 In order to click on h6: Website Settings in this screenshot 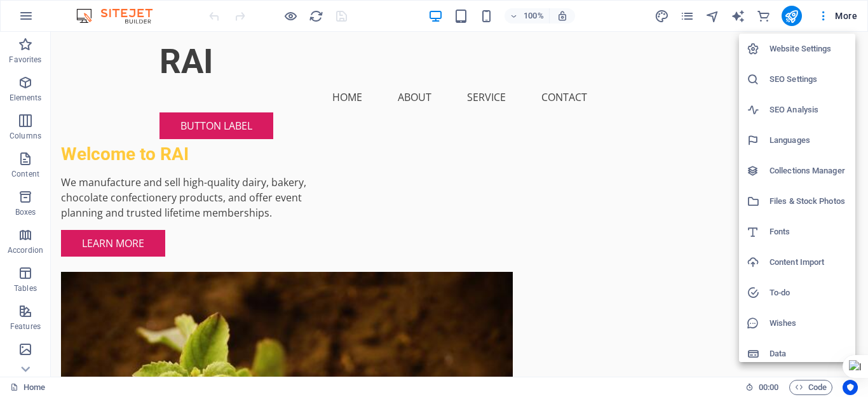, I will do `click(808, 49)`.